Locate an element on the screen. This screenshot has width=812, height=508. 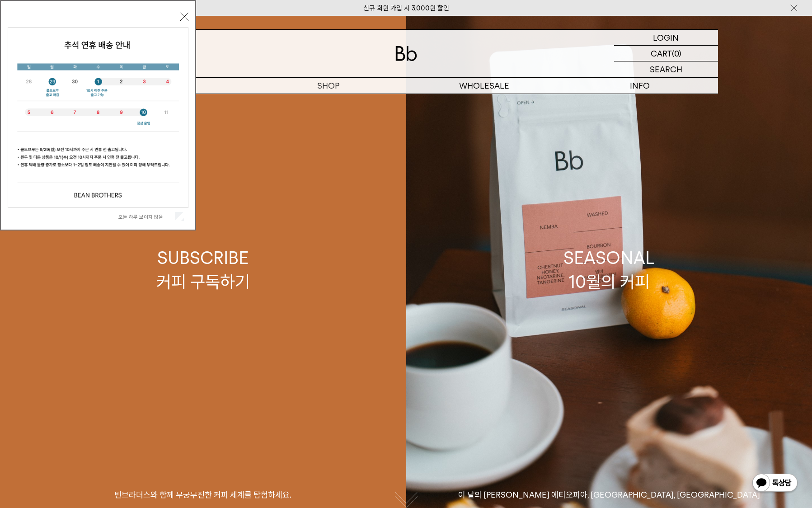
p: INFO is located at coordinates (640, 85).